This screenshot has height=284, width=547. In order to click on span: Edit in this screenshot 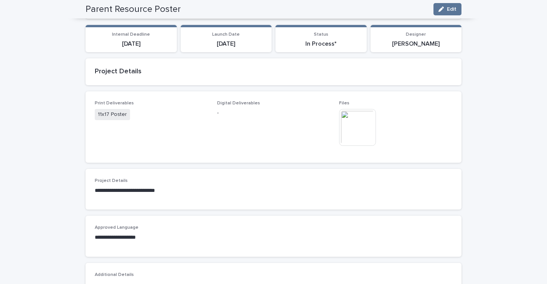, I will do `click(452, 9)`.